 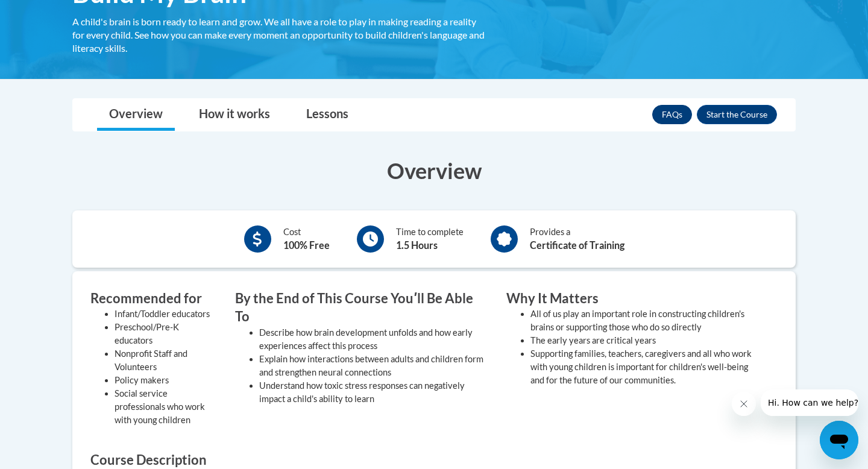 I want to click on a: How it works, so click(x=234, y=114).